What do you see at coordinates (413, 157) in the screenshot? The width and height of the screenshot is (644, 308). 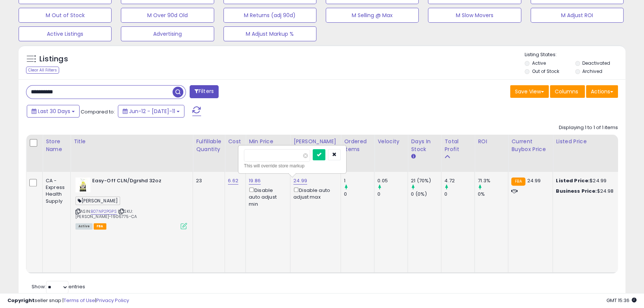 I see `small: Days In Stock.` at bounding box center [413, 157].